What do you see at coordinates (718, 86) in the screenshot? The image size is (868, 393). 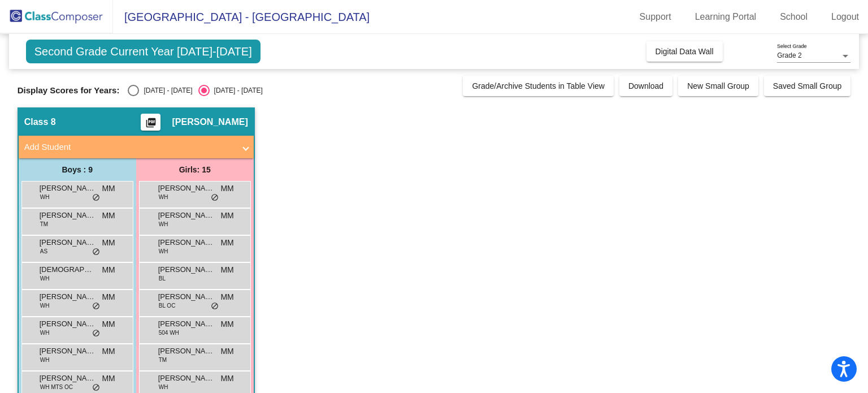 I see `span: New Small Group` at bounding box center [718, 86].